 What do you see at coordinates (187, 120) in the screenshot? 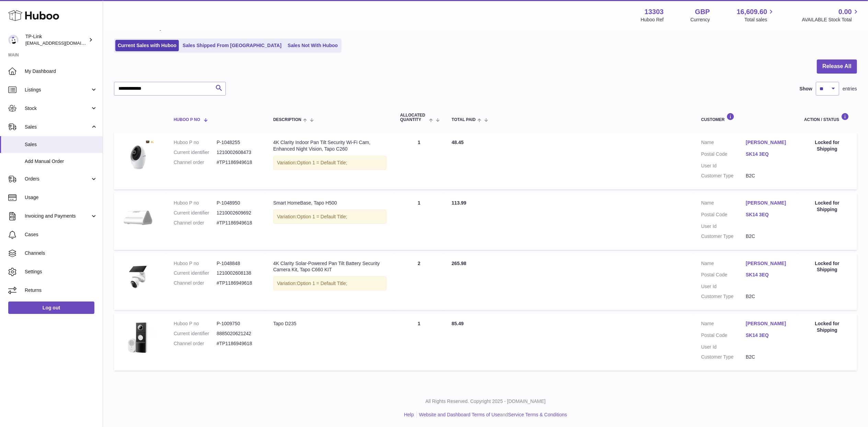
I see `span: Huboo P no` at bounding box center [187, 120].